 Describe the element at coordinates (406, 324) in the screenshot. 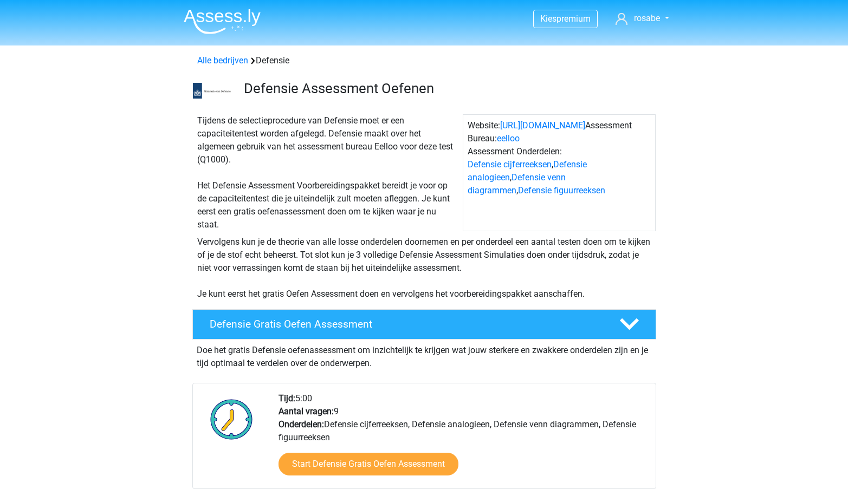

I see `h4: Defensie Gratis Oefen Assessment` at that location.